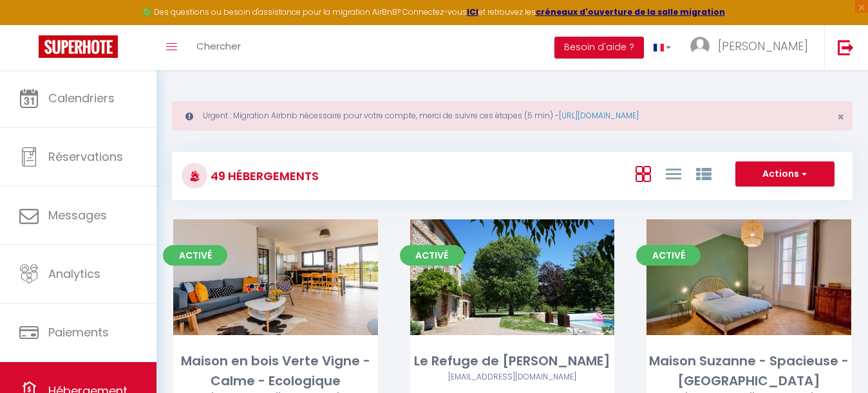 Image resolution: width=868 pixels, height=393 pixels. What do you see at coordinates (78, 215) in the screenshot?
I see `span: Messages` at bounding box center [78, 215].